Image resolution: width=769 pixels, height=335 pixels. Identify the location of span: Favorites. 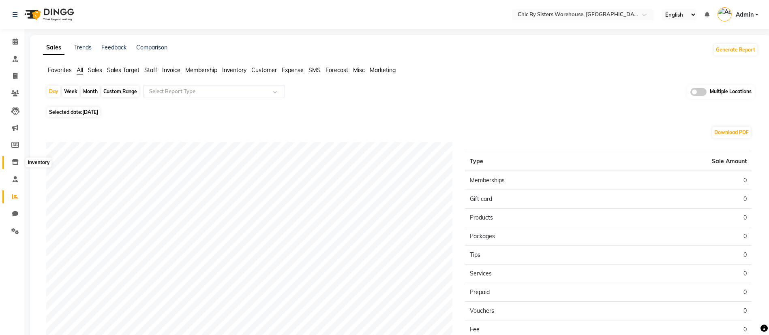
(60, 70).